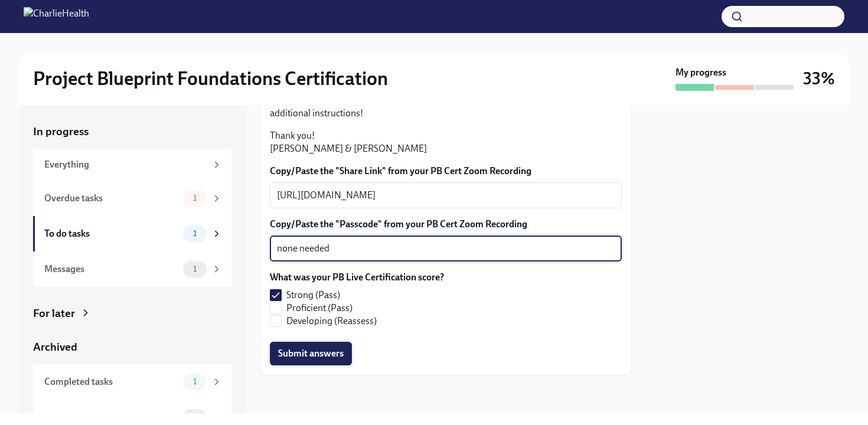 The width and height of the screenshot is (868, 425). I want to click on a: Messages1, so click(132, 269).